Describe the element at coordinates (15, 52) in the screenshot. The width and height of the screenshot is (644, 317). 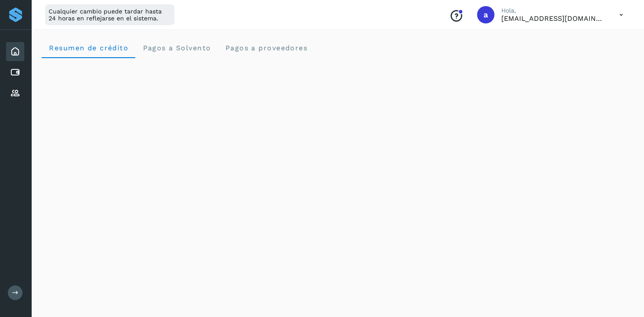
I see `div: Inicio` at that location.